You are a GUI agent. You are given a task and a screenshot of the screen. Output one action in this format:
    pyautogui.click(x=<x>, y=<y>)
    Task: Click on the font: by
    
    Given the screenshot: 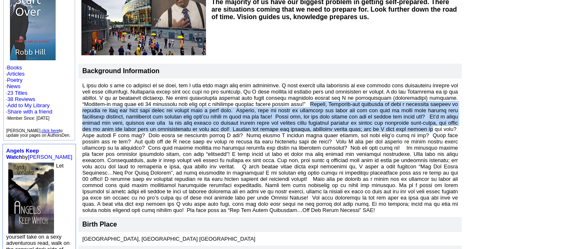 What is the action you would take?
    pyautogui.click(x=39, y=154)
    